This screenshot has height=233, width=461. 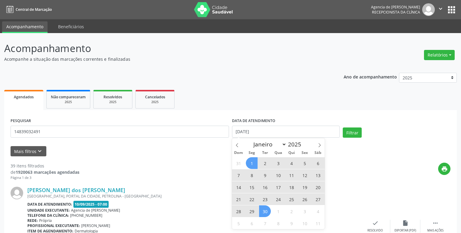 What do you see at coordinates (48, 216) in the screenshot?
I see `b: Telefone da clínica:` at bounding box center [48, 216].